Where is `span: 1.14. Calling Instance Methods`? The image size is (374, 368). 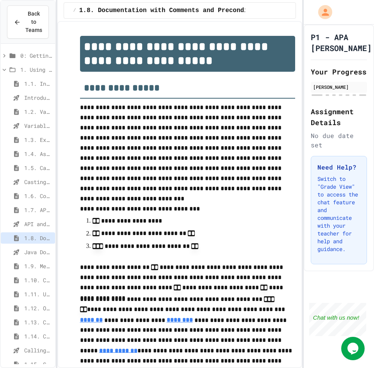
span: 1.14. Calling Instance Methods is located at coordinates (38, 336).